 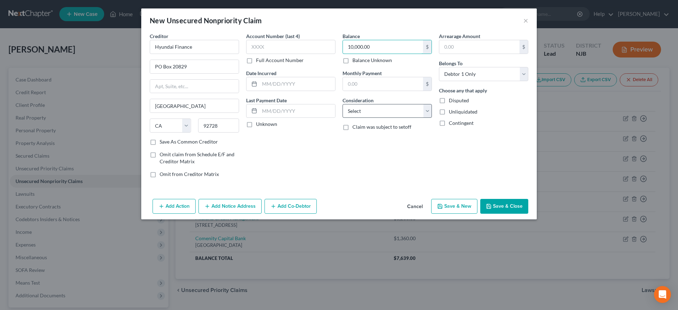 What do you see at coordinates (188, 142) in the screenshot?
I see `label: Save As Common Creditor` at bounding box center [188, 142].